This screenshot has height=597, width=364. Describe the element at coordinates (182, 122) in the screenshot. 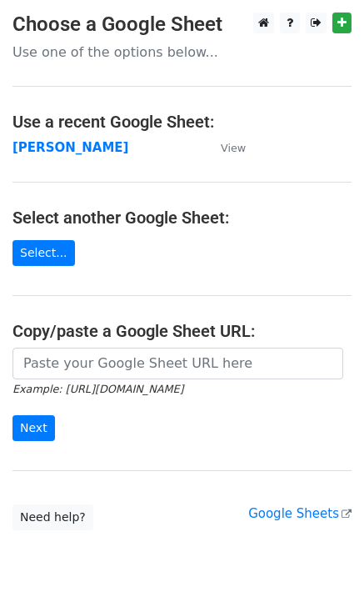

I see `h4: Use a recent Google Sheet:` at that location.